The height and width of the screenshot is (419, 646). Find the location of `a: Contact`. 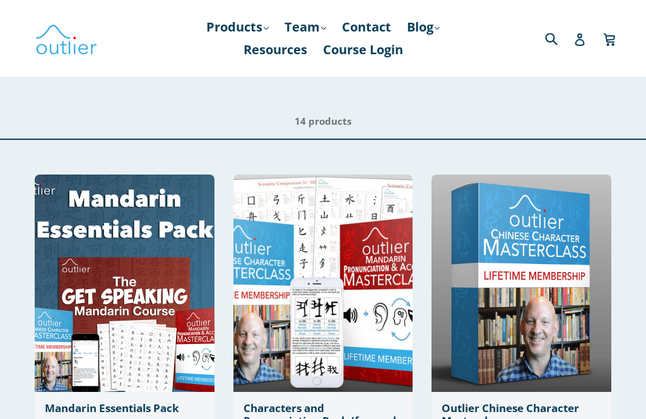

a: Contact is located at coordinates (366, 27).